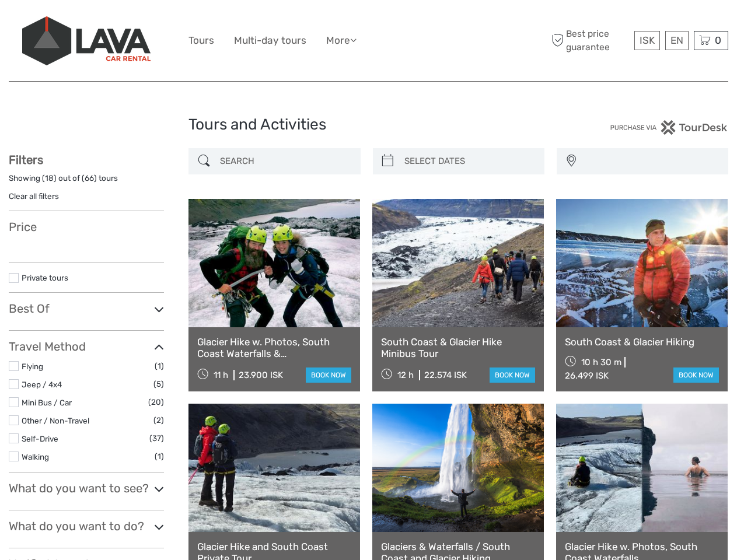 This screenshot has width=737, height=560. What do you see at coordinates (32, 367) in the screenshot?
I see `a: Flying` at bounding box center [32, 367].